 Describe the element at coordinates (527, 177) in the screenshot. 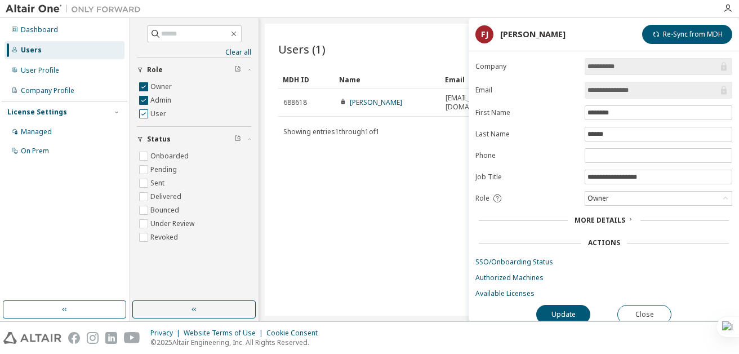

I see `label: Job Title` at that location.